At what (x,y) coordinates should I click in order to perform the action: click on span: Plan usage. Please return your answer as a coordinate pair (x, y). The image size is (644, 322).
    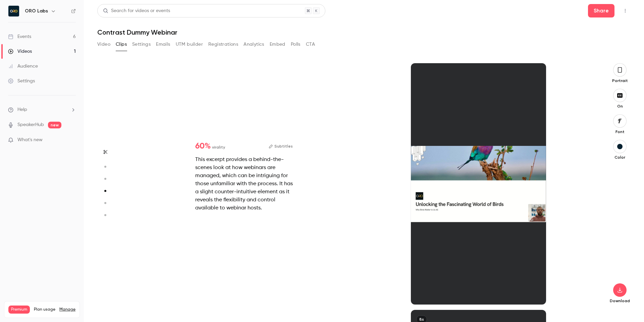
    Looking at the image, I should click on (45, 309).